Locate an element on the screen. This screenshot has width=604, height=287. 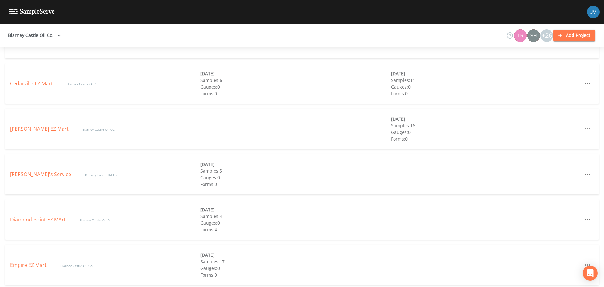
div: Samples: 6 is located at coordinates (295, 80).